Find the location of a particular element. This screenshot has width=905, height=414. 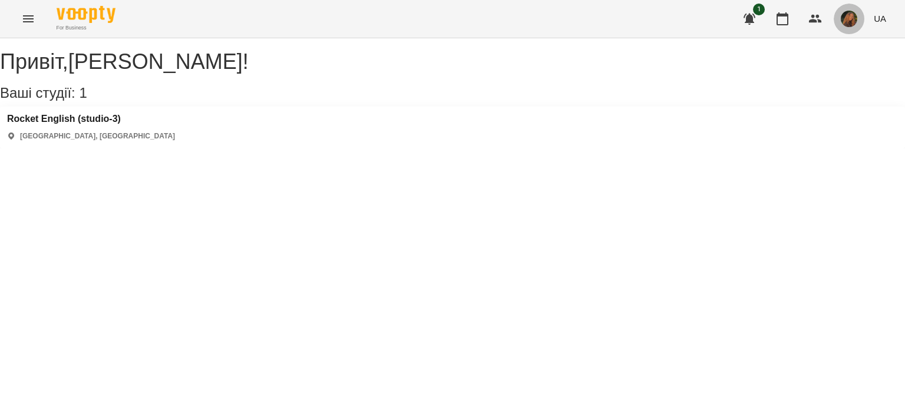

button: UA is located at coordinates (880, 18).